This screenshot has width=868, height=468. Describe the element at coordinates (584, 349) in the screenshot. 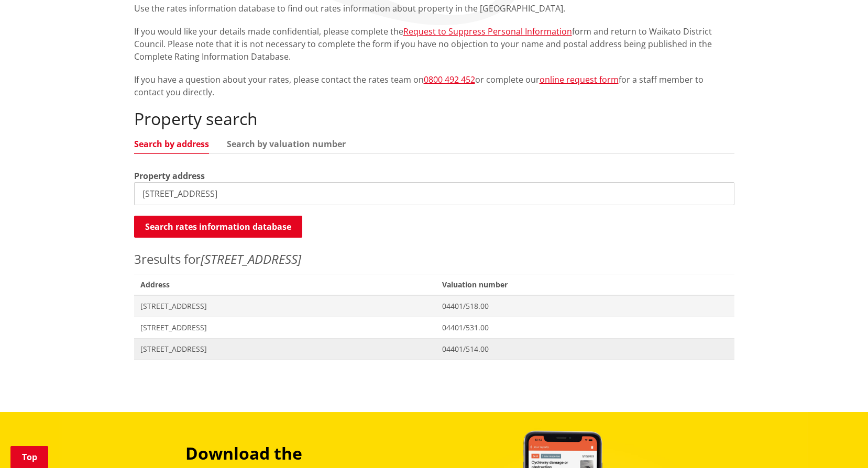

I see `span: 04401/514.00` at that location.